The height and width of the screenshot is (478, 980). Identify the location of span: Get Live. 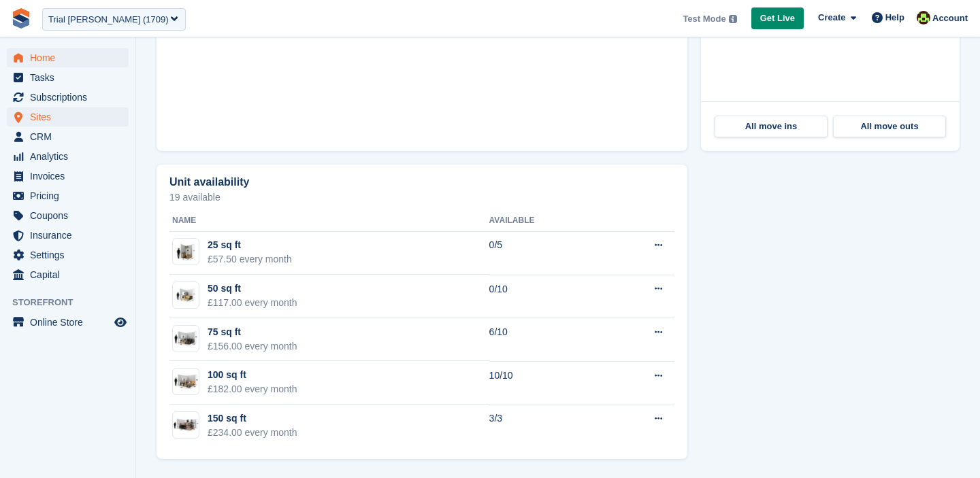
(776, 18).